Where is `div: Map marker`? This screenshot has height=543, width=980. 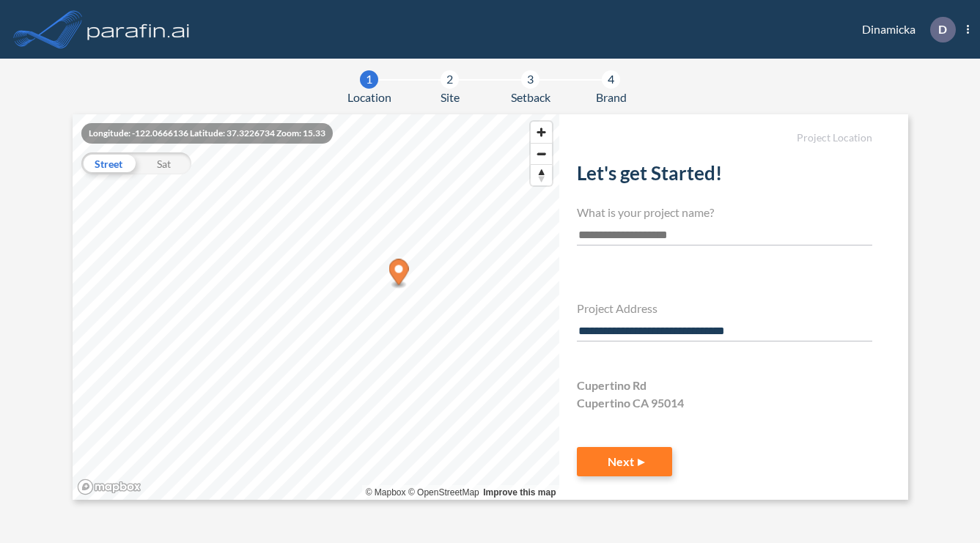 div: Map marker is located at coordinates (398, 274).